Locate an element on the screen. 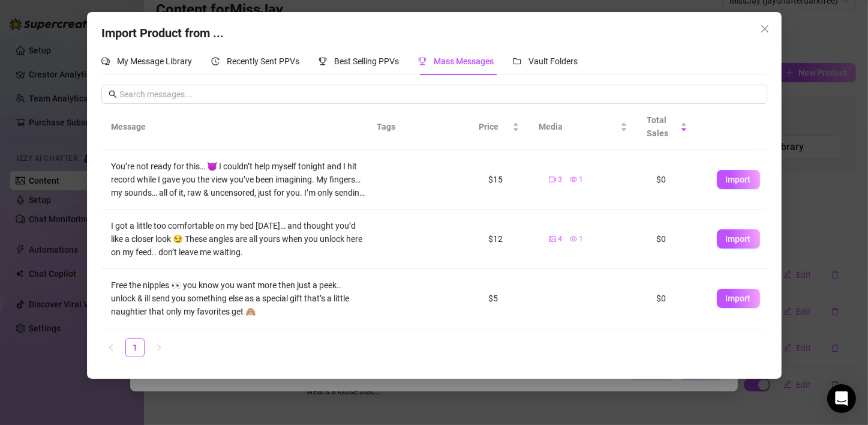 This screenshot has height=425, width=868. th: Message is located at coordinates (234, 126).